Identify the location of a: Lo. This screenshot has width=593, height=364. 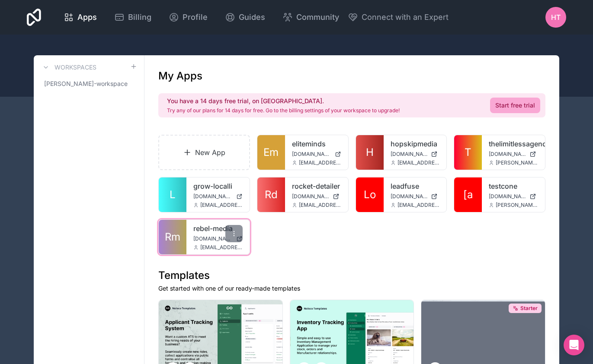
(370, 195).